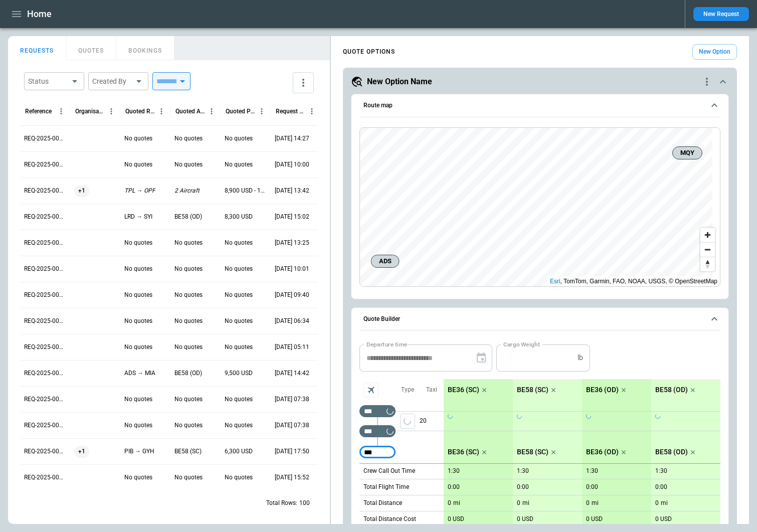 Image resolution: width=757 pixels, height=532 pixels. I want to click on button: REQUESTS, so click(37, 48).